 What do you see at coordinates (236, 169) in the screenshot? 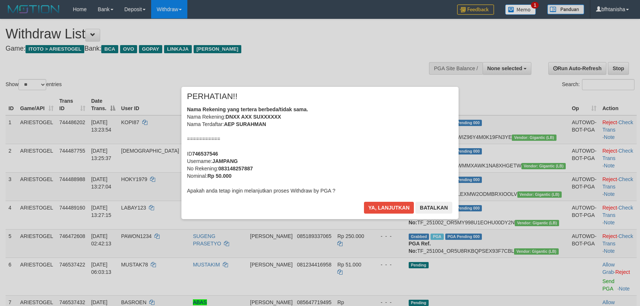
I see `b: 083148257887` at bounding box center [236, 169].